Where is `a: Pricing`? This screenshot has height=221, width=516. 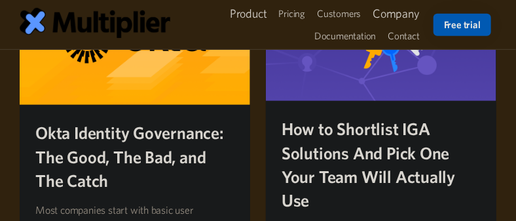 a: Pricing is located at coordinates (292, 14).